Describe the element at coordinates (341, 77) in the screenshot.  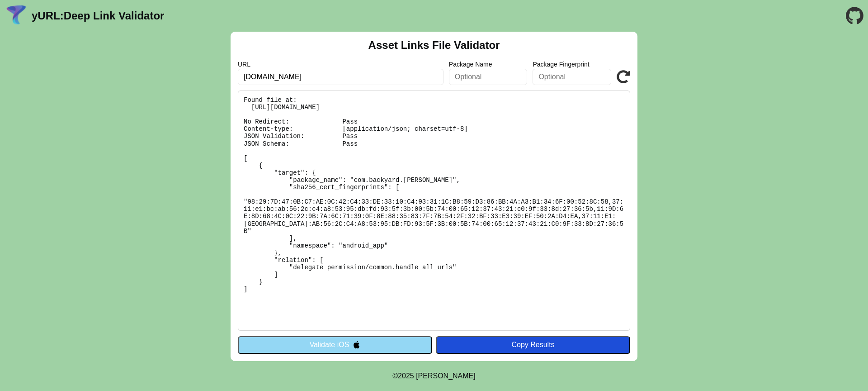
I see `input: Required` at that location.